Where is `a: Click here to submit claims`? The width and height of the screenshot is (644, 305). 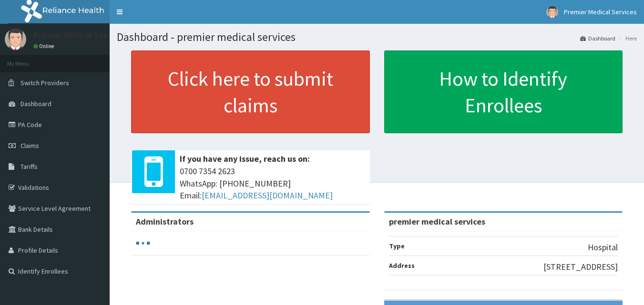 a: Click here to submit claims is located at coordinates (250, 92).